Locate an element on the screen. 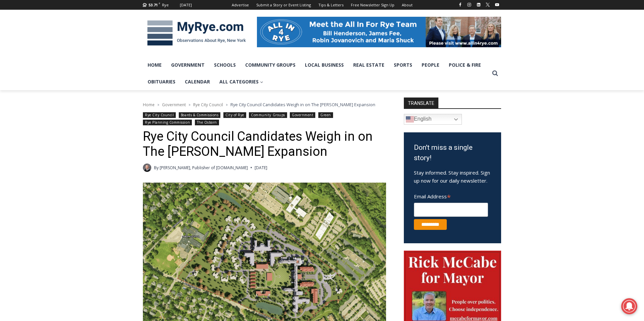  img: en is located at coordinates (410, 119).